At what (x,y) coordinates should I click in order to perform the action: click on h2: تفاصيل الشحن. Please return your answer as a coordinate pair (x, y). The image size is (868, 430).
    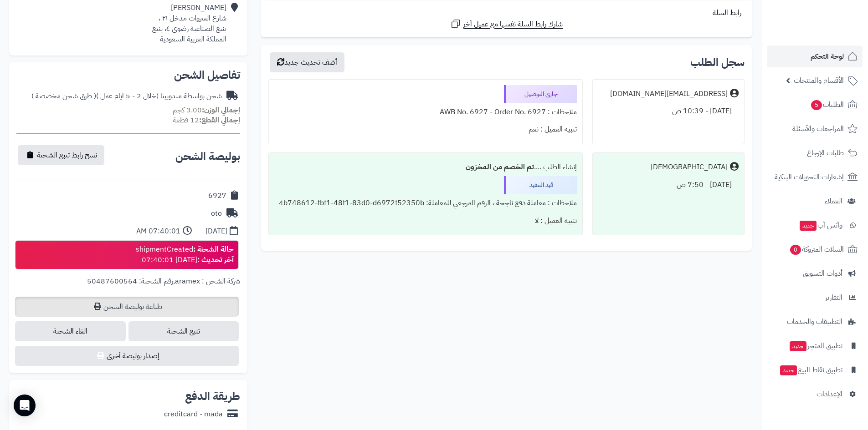
    Looking at the image, I should click on (128, 75).